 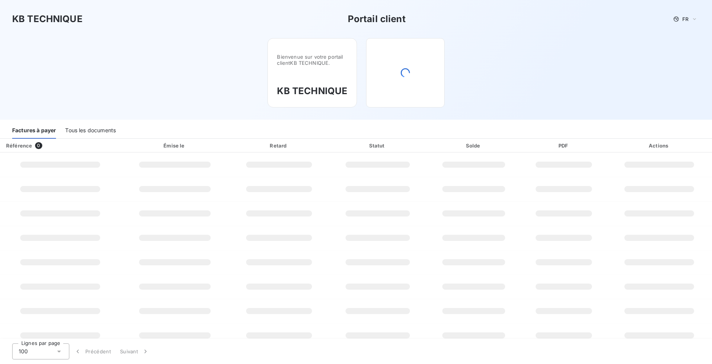 What do you see at coordinates (174, 145) in the screenshot?
I see `div: Émise le` at bounding box center [174, 145].